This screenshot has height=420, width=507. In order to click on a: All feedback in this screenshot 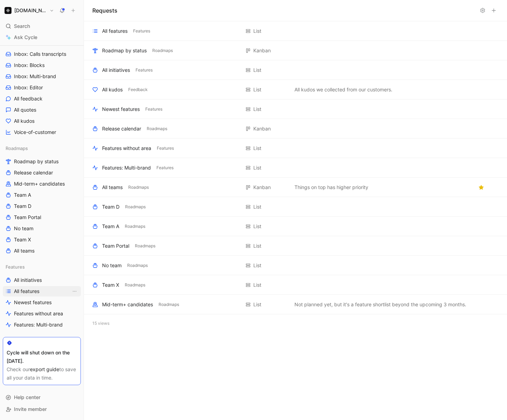, I will do `click(42, 98)`.